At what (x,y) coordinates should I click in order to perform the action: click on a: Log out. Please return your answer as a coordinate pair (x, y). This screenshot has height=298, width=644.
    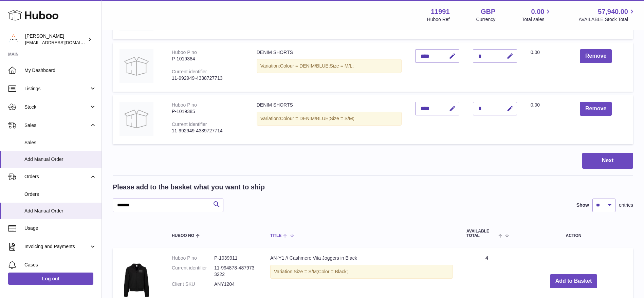
    Looking at the image, I should click on (50, 279).